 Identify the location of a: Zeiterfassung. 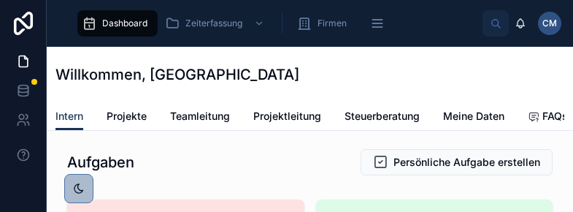
(216, 23).